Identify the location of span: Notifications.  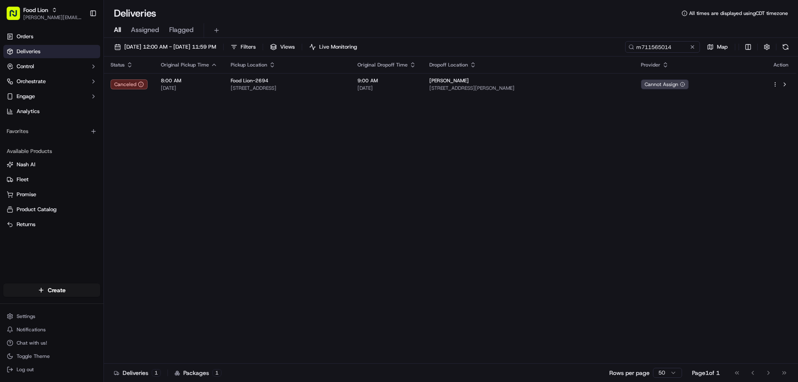
(31, 329).